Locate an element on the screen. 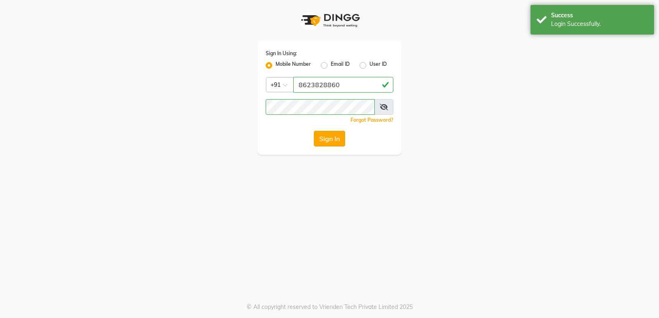  label: Sign In Using: is located at coordinates (281, 54).